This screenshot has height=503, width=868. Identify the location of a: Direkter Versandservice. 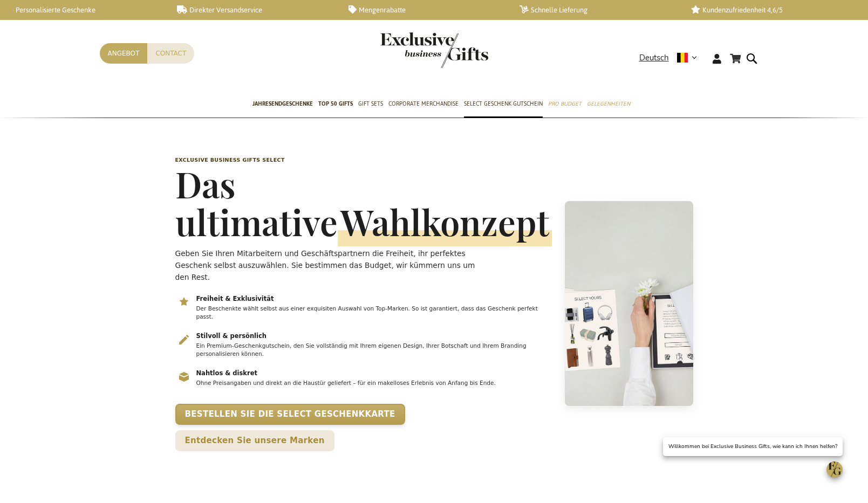
(254, 10).